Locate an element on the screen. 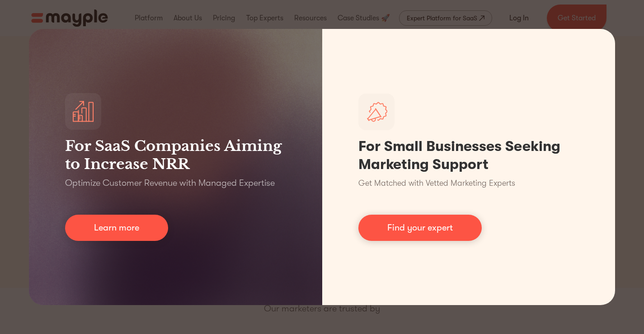 The image size is (644, 334). p: Get Matched with Vetted Marketing Experts is located at coordinates (436, 182).